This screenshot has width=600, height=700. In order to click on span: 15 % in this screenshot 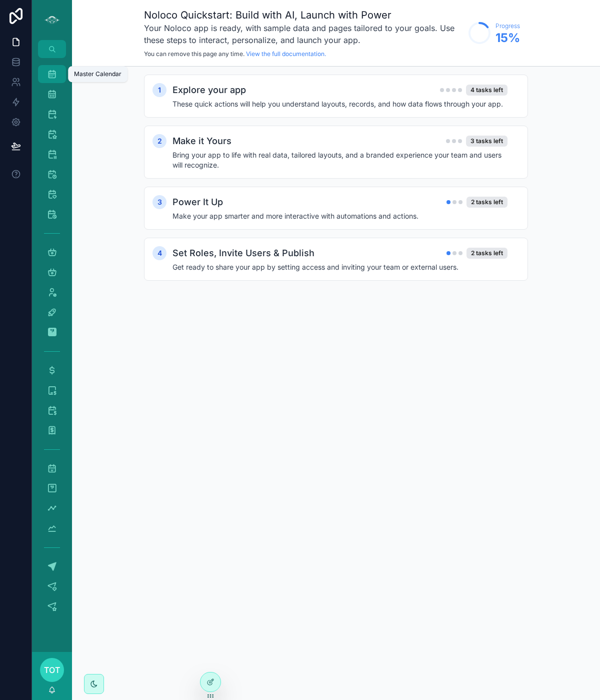, I will do `click(507, 38)`.